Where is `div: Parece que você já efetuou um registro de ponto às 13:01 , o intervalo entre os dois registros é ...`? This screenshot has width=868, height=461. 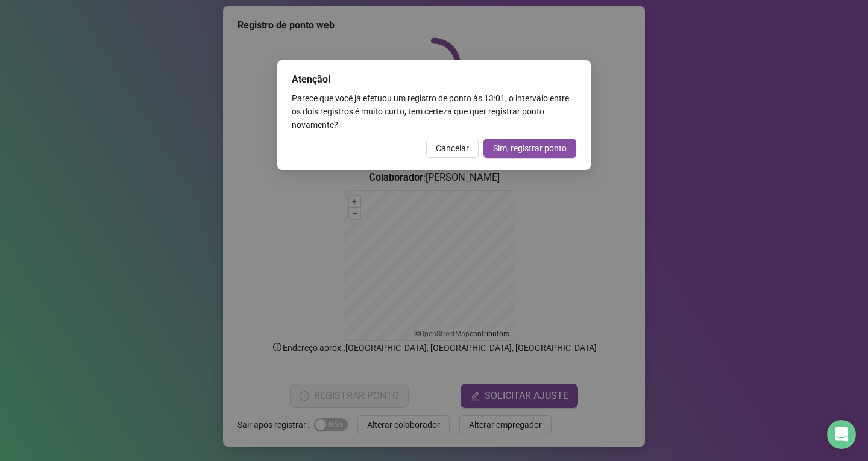
div: Parece que você já efetuou um registro de ponto às 13:01 , o intervalo entre os dois registros é ... is located at coordinates (434, 112).